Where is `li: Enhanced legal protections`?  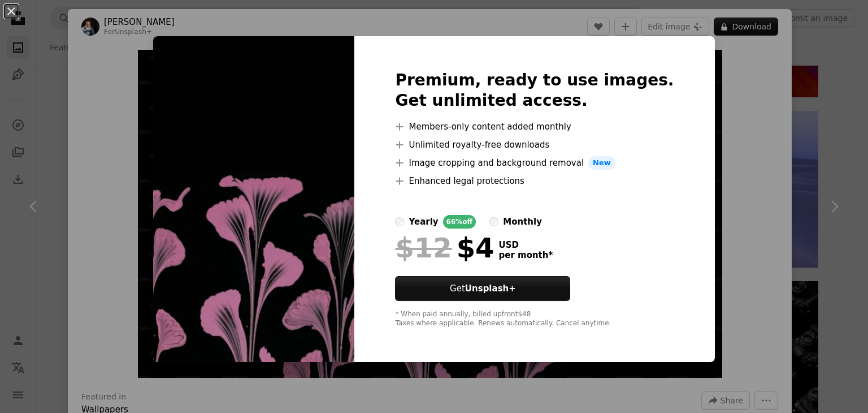
li: Enhanced legal protections is located at coordinates (534, 181).